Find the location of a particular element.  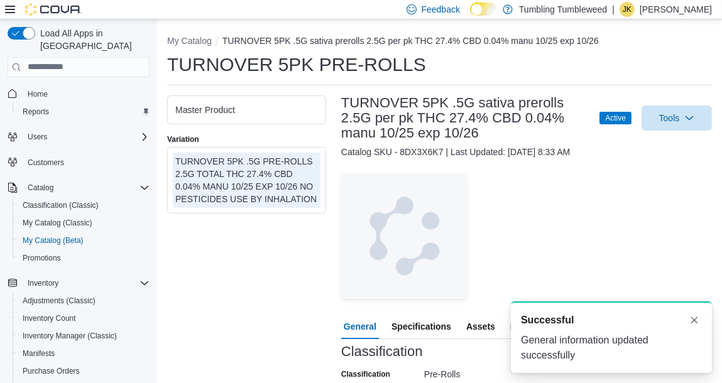

span: Feedback is located at coordinates (440, 9).